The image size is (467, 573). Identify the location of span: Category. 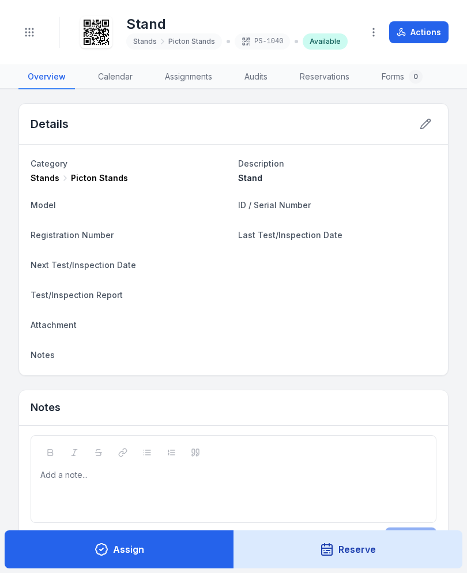
(49, 163).